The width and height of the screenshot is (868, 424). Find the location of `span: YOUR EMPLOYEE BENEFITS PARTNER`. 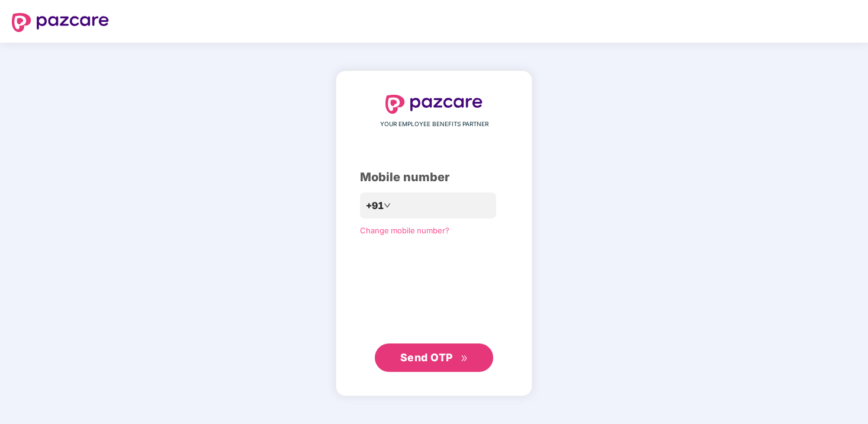

span: YOUR EMPLOYEE BENEFITS PARTNER is located at coordinates (434, 124).